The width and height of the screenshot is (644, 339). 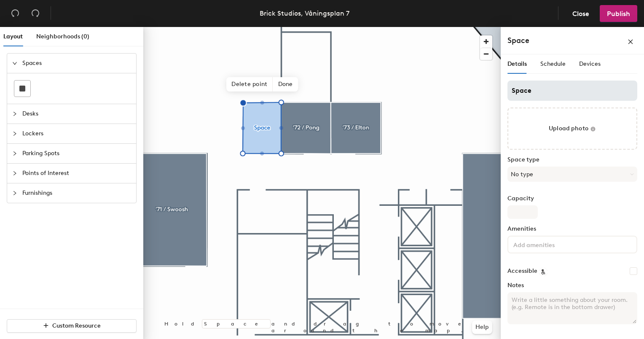 I want to click on span: Publish, so click(x=618, y=13).